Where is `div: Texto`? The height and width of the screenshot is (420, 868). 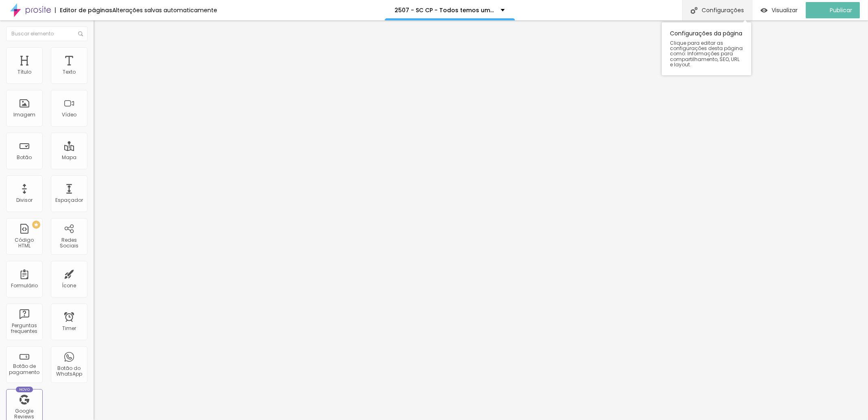
div: Texto is located at coordinates (69, 72).